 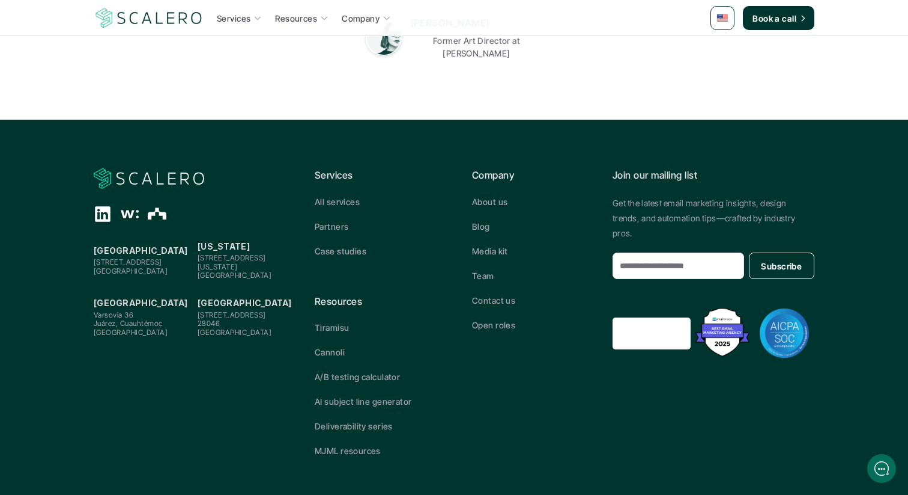 I want to click on a: About us, so click(x=533, y=201).